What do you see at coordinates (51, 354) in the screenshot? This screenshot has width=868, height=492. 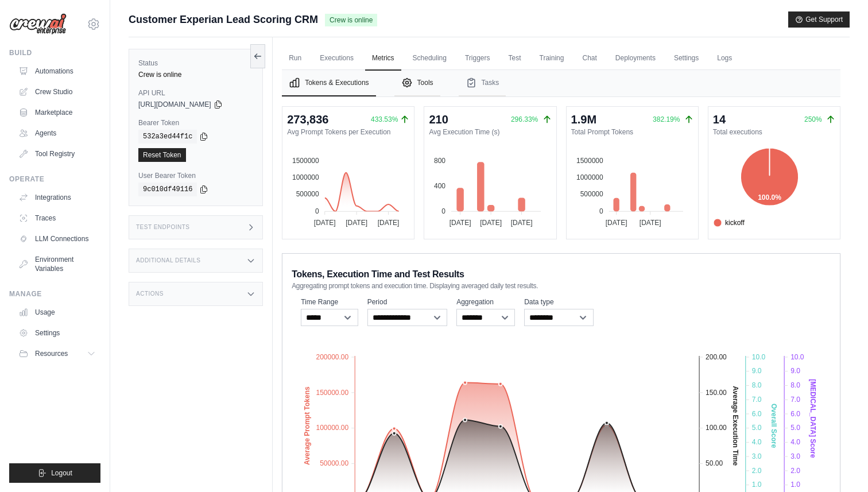 I see `span: Resources` at bounding box center [51, 354].